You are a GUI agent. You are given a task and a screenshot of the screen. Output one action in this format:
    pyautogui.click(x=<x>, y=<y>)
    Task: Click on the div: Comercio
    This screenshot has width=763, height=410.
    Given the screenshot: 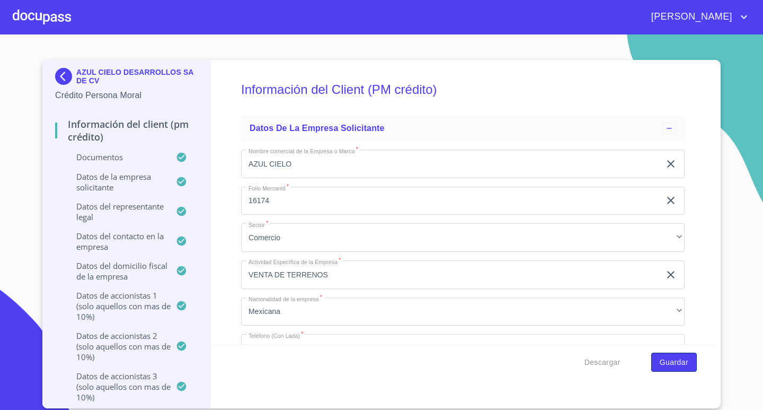 What is the action you would take?
    pyautogui.click(x=463, y=238)
    